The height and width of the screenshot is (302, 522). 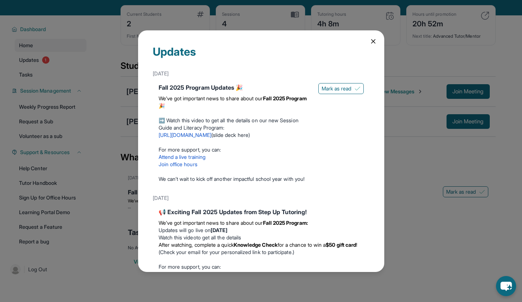 I want to click on img: Mark as read, so click(x=358, y=89).